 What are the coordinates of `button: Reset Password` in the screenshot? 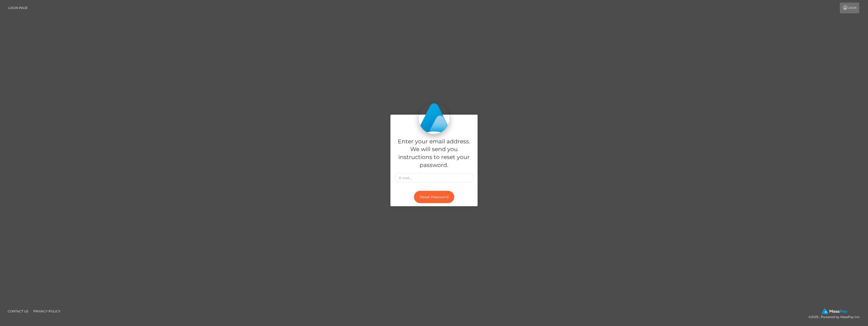 It's located at (434, 197).